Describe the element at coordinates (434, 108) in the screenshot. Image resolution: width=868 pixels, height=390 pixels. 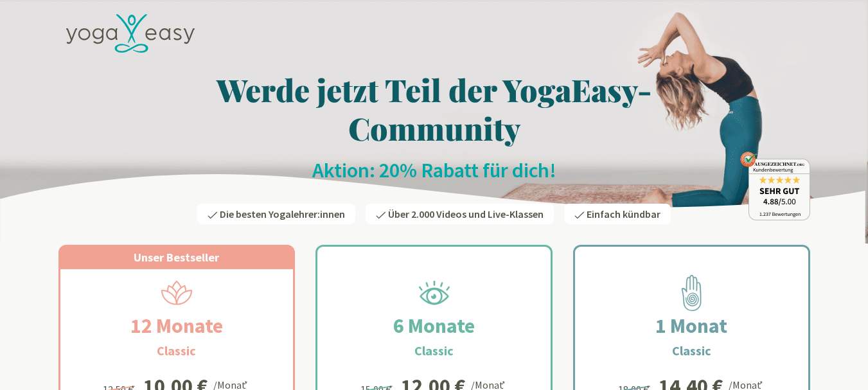
I see `h1: Werde jetzt Teil der YogaEasy-Community` at that location.